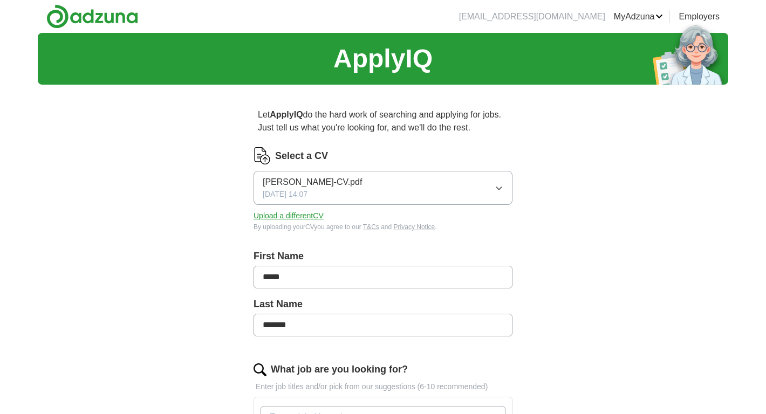  I want to click on p: Enter job titles and/or pick from our suggestions (6-10 recommended), so click(383, 387).